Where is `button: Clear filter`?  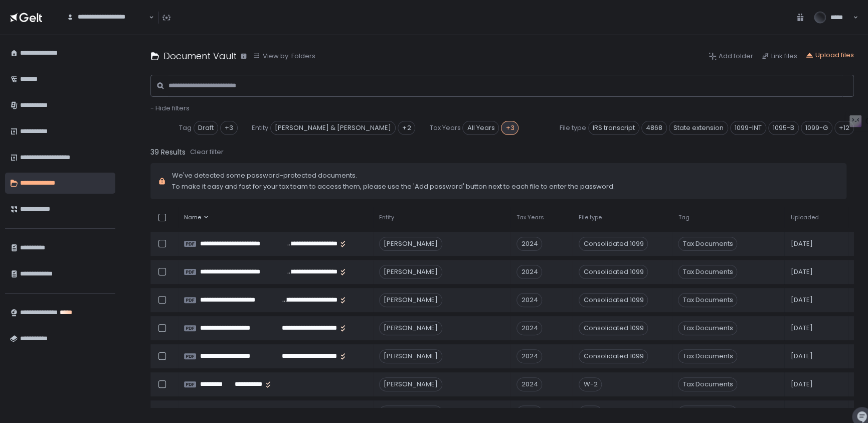
button: Clear filter is located at coordinates (207, 152).